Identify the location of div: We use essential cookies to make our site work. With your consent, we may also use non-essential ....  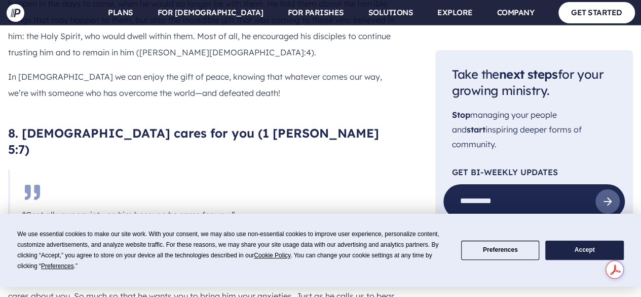
(233, 250).